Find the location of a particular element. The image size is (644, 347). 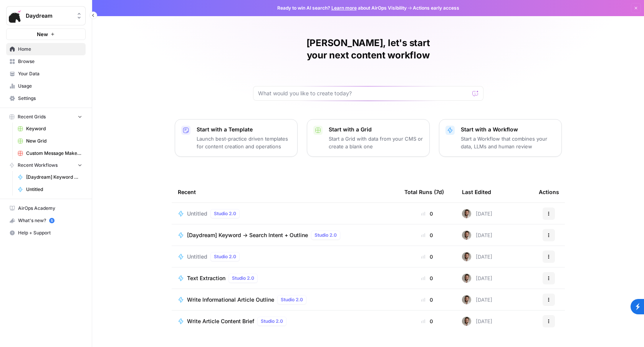

span: Write Article Content Brief is located at coordinates (220, 321).